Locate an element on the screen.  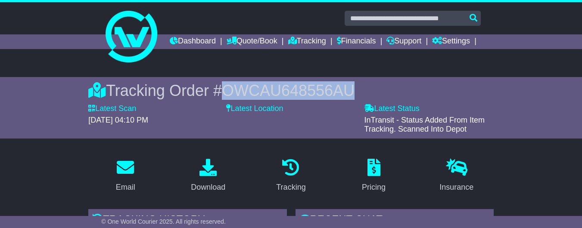
div: Insurance is located at coordinates (456, 187).